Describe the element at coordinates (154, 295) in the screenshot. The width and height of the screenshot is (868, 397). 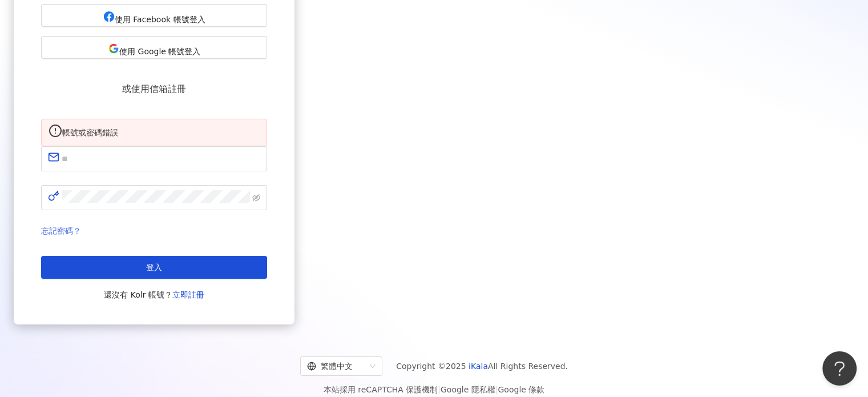
I see `span: 還沒有 Kolr 帳號？` at that location.